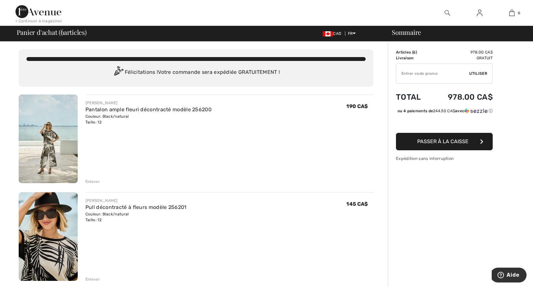  What do you see at coordinates (328, 34) in the screenshot?
I see `img: Canadian Dollar` at bounding box center [328, 34].